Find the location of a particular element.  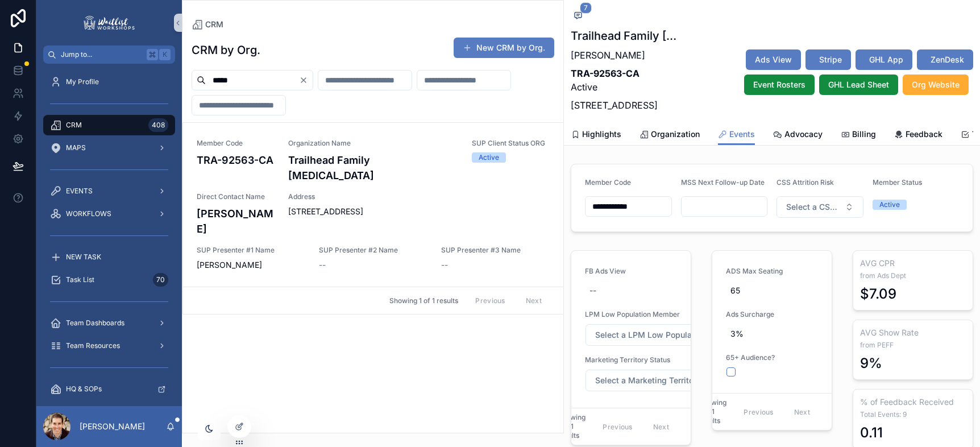

a: Task List70 is located at coordinates (109, 280).